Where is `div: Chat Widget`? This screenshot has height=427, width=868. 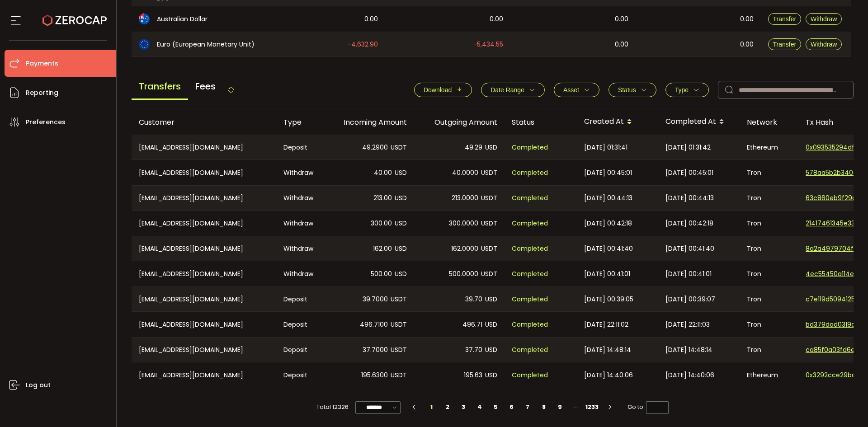
div: Chat Widget is located at coordinates (846, 405).